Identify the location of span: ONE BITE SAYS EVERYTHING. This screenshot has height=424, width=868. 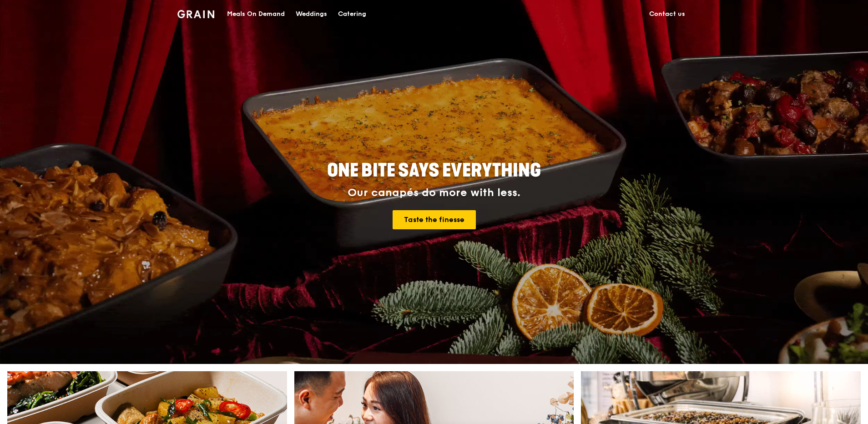
(434, 171).